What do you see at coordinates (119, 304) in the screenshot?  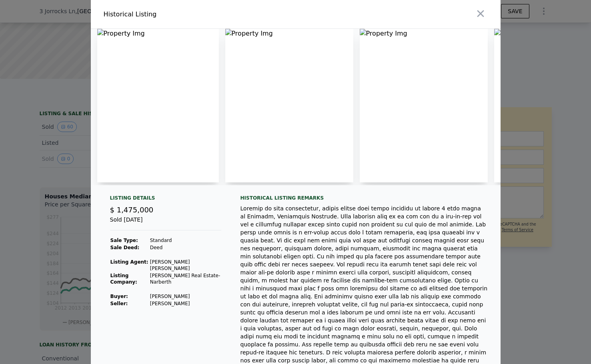 I see `strong: Seller :` at bounding box center [119, 304].